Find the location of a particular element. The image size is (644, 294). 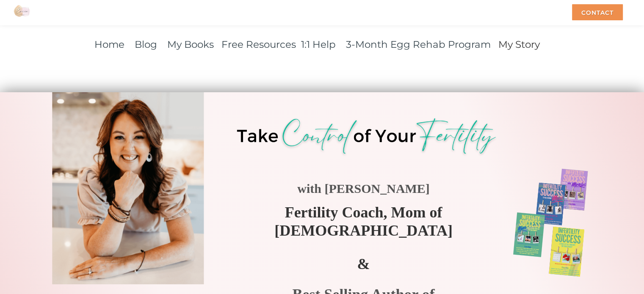

img: Erica Hoke, natural fertility coach and holistic infertility expert is located at coordinates (128, 186).